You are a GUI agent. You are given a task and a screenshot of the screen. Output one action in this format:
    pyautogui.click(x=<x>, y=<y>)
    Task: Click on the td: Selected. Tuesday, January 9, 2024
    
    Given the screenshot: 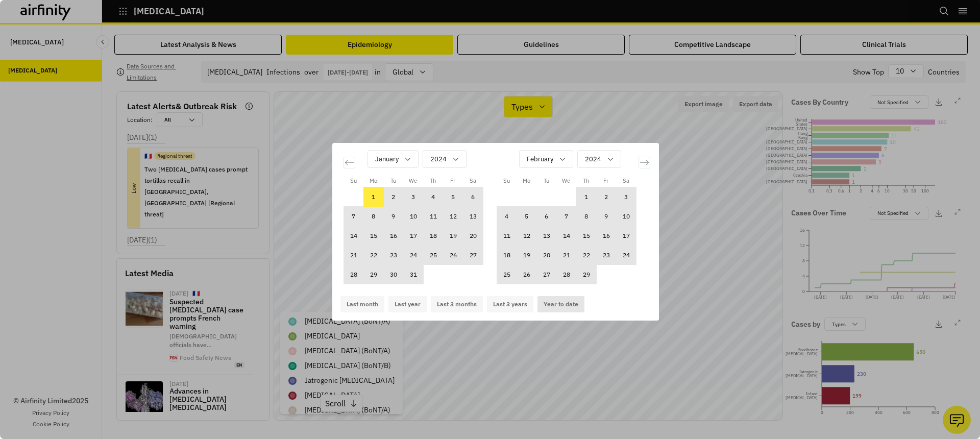 What is the action you would take?
    pyautogui.click(x=393, y=216)
    